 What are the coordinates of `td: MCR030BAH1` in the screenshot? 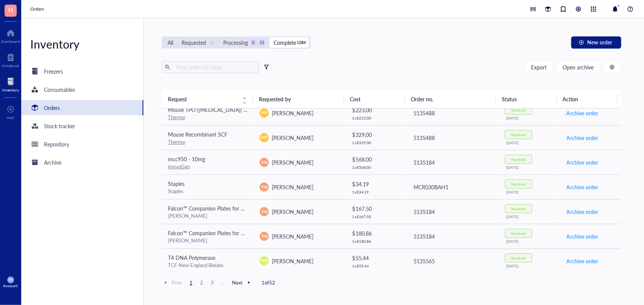 It's located at (453, 187).